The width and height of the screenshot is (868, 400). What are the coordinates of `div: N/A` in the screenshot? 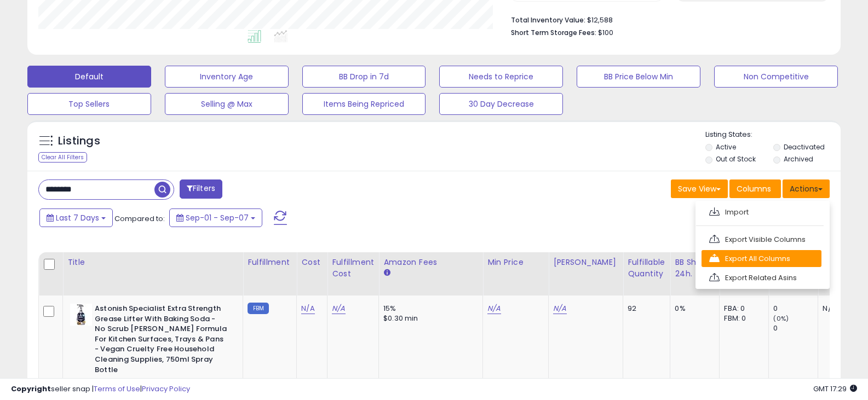 It's located at (841, 309).